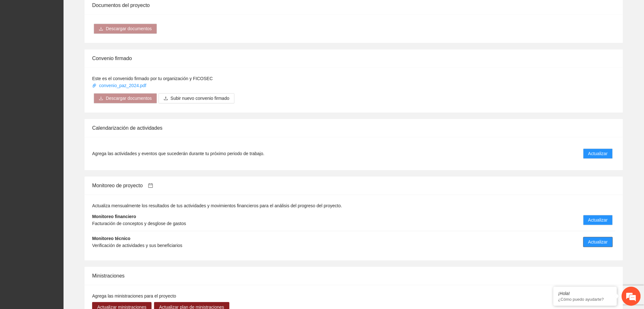 The height and width of the screenshot is (309, 644). I want to click on div: Convenio firmado, so click(354, 58).